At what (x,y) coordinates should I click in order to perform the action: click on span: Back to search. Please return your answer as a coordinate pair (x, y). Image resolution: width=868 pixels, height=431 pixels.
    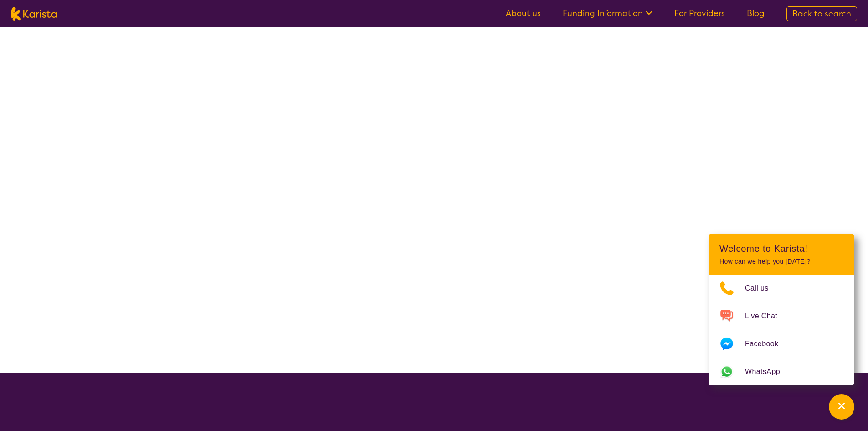
    Looking at the image, I should click on (821, 14).